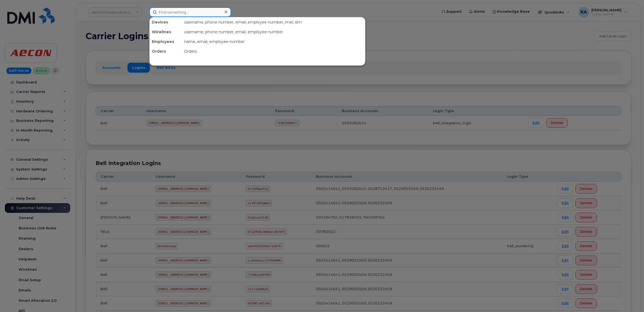 This screenshot has width=644, height=312. Describe the element at coordinates (274, 32) in the screenshot. I see `div: username, phone number, email, employee number` at that location.